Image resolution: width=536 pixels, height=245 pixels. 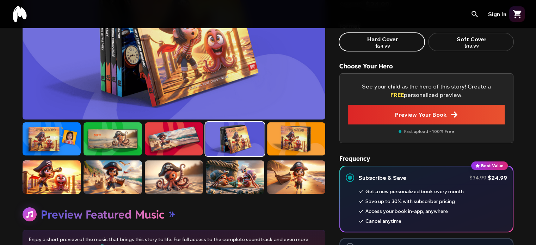 What do you see at coordinates (296, 177) in the screenshot?
I see `img: Image 4 for Learning to Share with Captain Inkbeard` at bounding box center [296, 177].